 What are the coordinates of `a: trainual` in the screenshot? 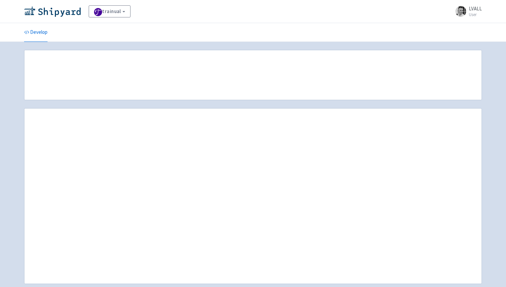 It's located at (109, 11).